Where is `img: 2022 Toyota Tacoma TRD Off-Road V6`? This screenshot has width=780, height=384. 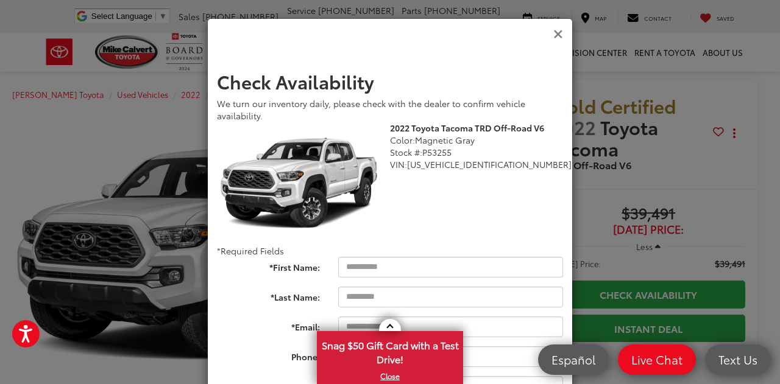
img: 2022 Toyota Tacoma TRD Off-Road V6 is located at coordinates (298, 183).